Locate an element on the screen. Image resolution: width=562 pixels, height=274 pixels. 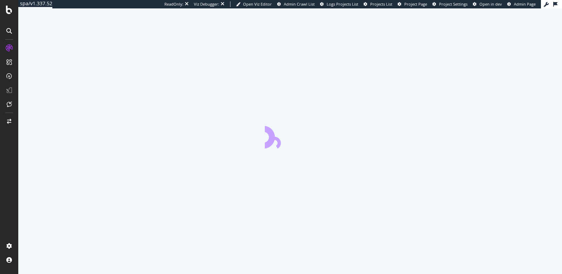
a: Project Page is located at coordinates (412, 4).